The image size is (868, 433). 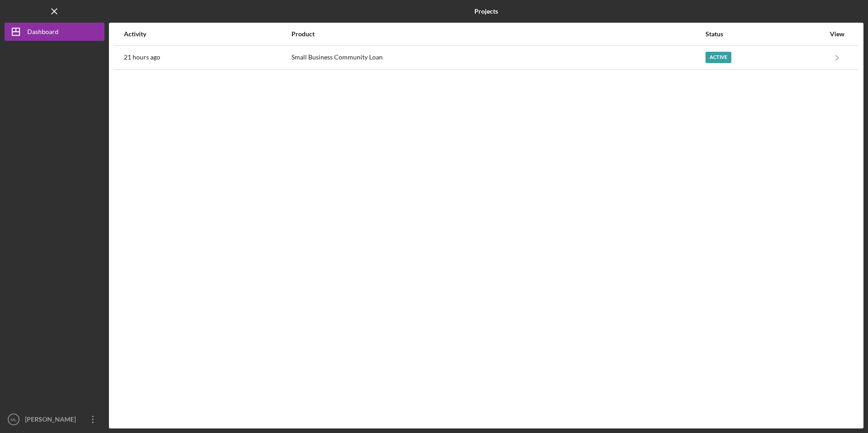 What do you see at coordinates (486, 11) in the screenshot?
I see `b: Projects` at bounding box center [486, 11].